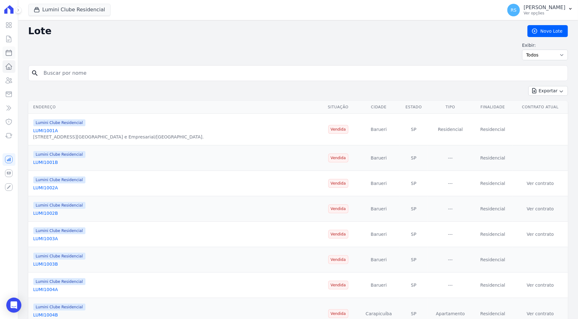  I want to click on a: LUMI1001A, so click(46, 131).